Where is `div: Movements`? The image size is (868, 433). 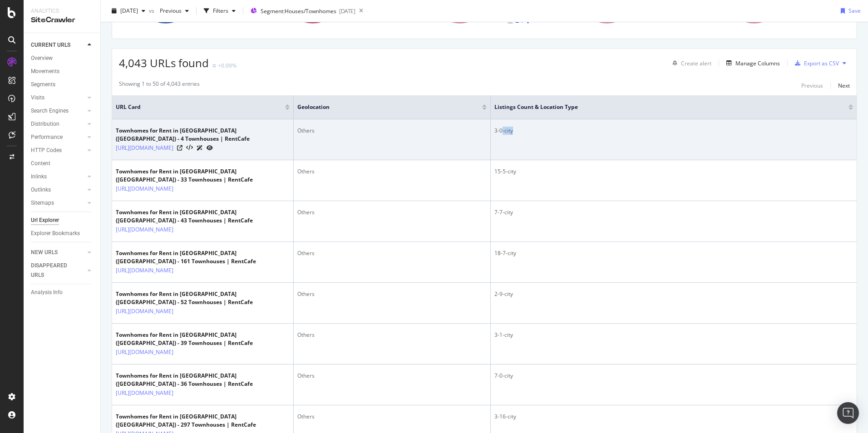
div: Movements is located at coordinates (45, 71).